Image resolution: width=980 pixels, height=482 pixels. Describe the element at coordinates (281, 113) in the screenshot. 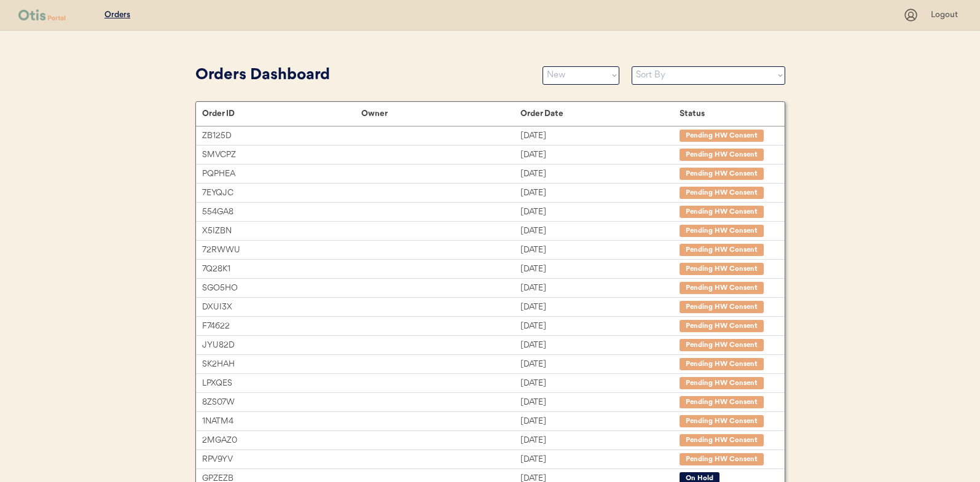

I see `div: Order ID` at that location.